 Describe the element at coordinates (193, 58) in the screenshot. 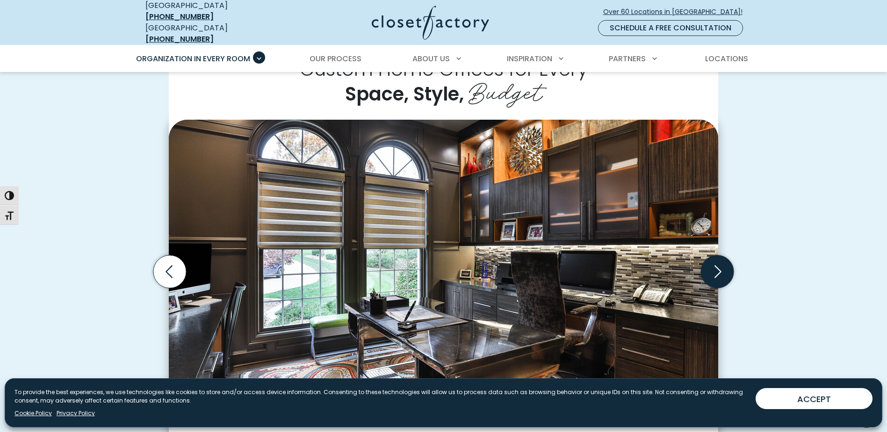

I see `span: Organization in Every Room` at that location.